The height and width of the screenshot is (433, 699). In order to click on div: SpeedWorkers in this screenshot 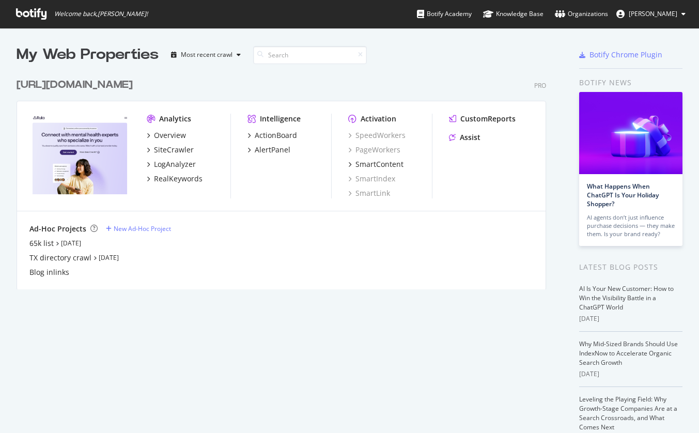, I will do `click(377, 135)`.